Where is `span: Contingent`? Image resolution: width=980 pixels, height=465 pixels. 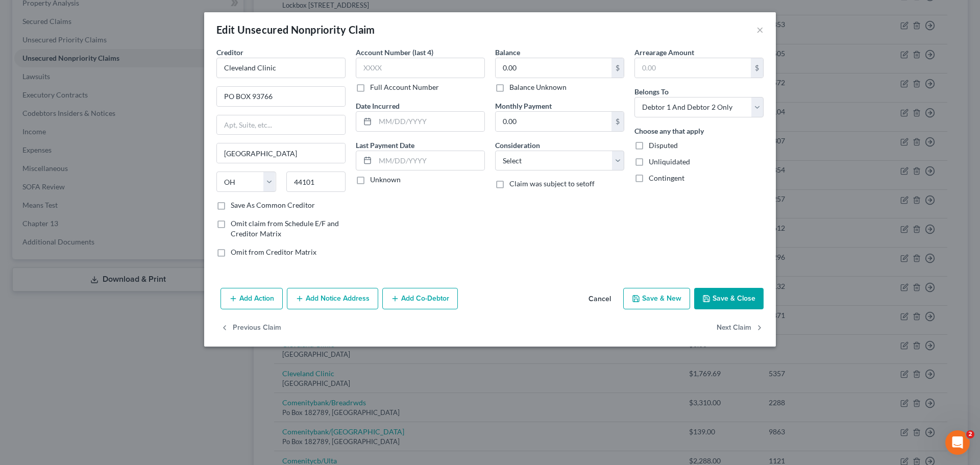 span: Contingent is located at coordinates (667, 177).